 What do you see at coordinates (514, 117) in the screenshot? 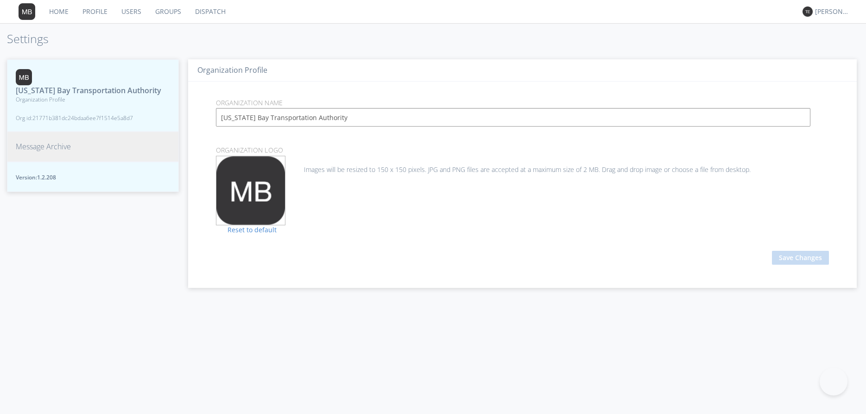
I see `input: Enter Organization Name` at bounding box center [514, 117].